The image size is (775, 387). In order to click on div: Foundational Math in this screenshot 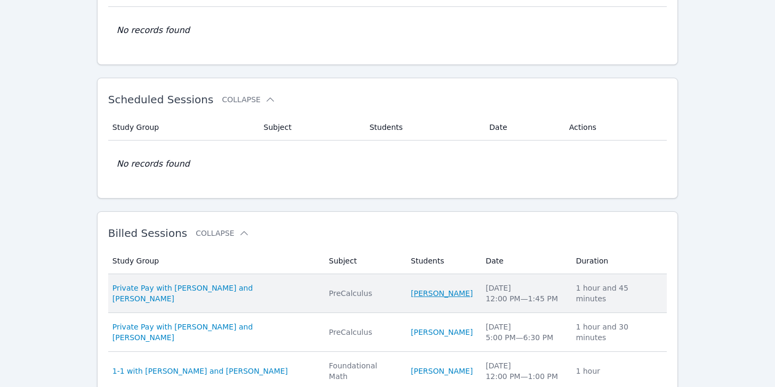, I will do `click(363, 371)`.